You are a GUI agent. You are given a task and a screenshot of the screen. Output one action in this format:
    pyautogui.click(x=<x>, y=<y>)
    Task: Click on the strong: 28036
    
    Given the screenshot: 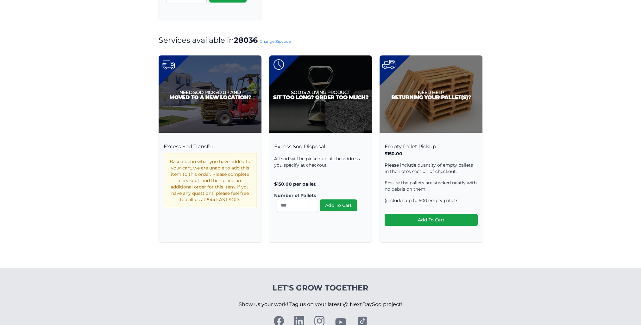 What is the action you would take?
    pyautogui.click(x=246, y=40)
    